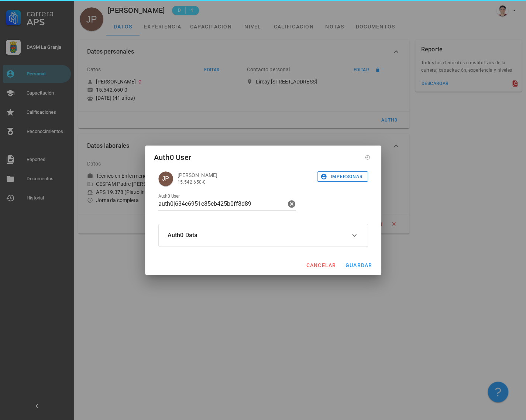 This screenshot has height=420, width=526. Describe the element at coordinates (173, 157) in the screenshot. I see `div: Auth0 User` at that location.